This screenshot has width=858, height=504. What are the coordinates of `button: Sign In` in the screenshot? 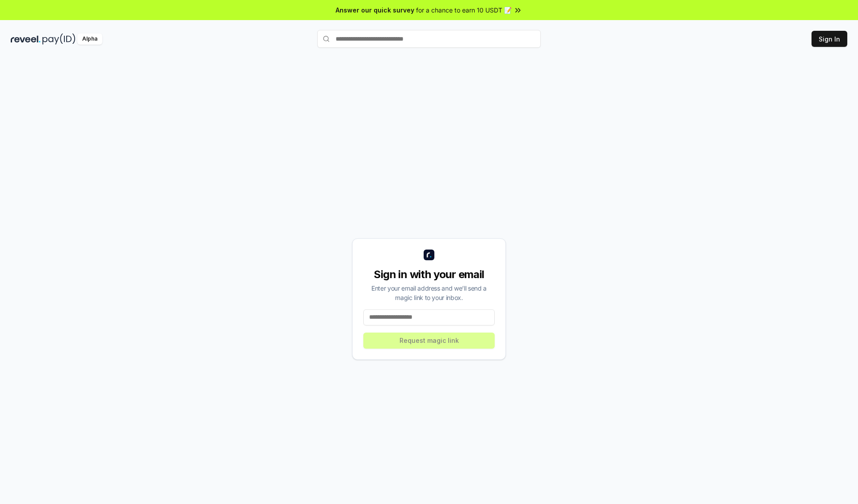 It's located at (829, 39).